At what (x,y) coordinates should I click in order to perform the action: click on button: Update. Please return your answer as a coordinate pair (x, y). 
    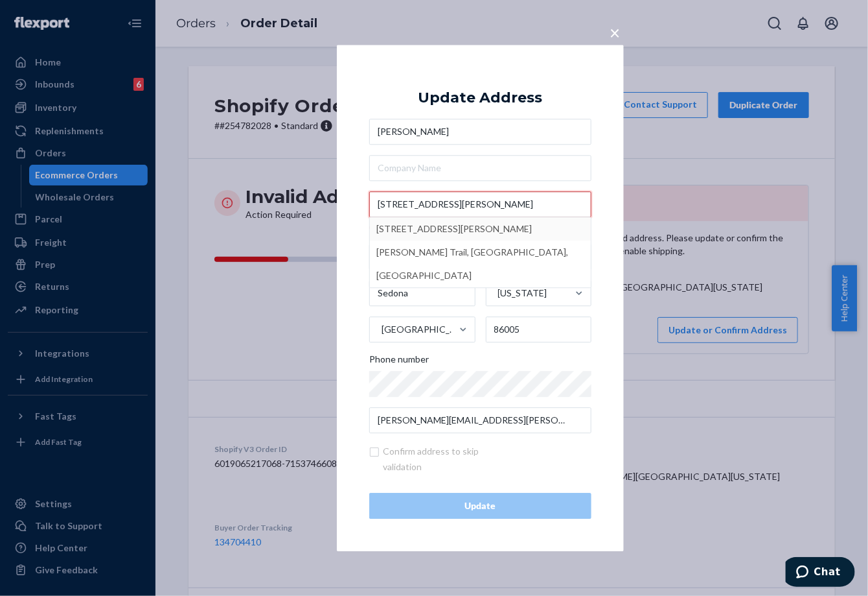
    Looking at the image, I should click on (480, 505).